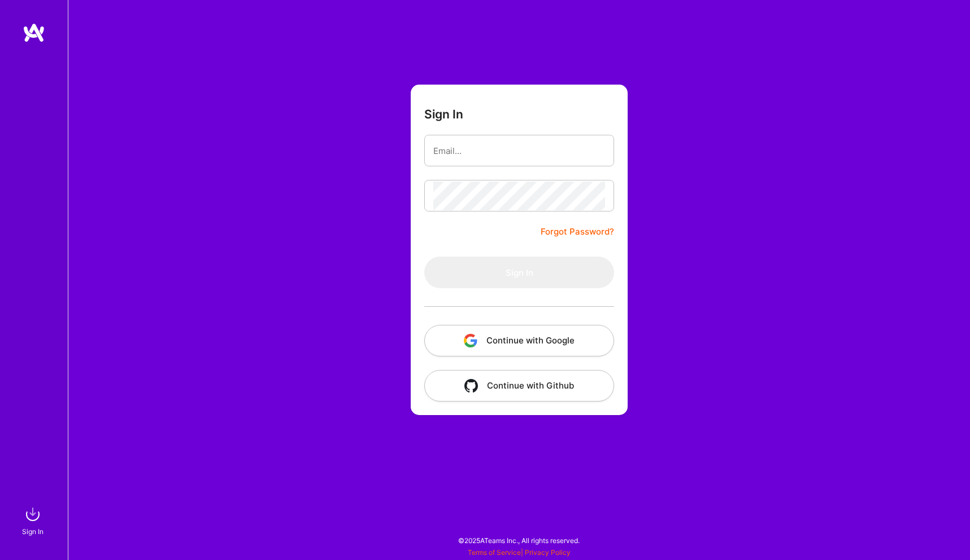 This screenshot has width=970, height=560. Describe the element at coordinates (33, 33) in the screenshot. I see `img: logo` at that location.